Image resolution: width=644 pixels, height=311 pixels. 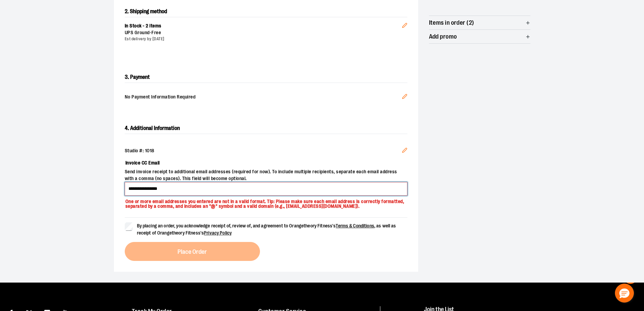 I want to click on a: Terms & Conditions, so click(x=355, y=225).